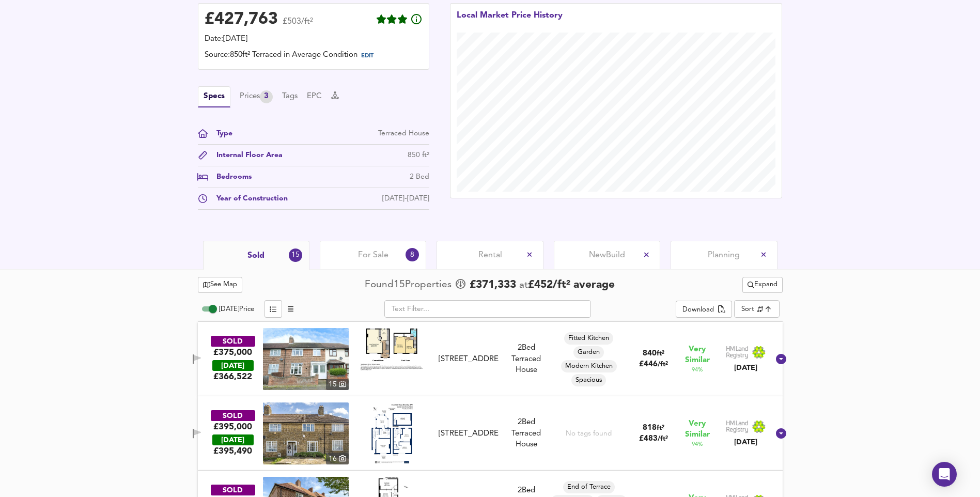 This screenshot has width=980, height=497. I want to click on span: Planning, so click(724, 255).